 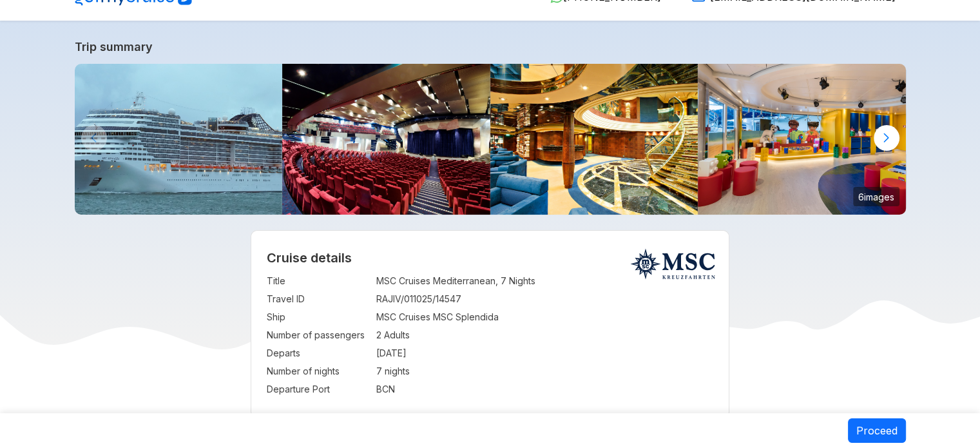 What do you see at coordinates (801, 139) in the screenshot?
I see `img: sp_public_area_lego_club_03.jpg` at bounding box center [801, 139].